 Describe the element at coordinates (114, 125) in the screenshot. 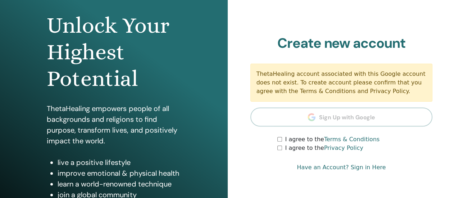

I see `p: ThetaHealing empowers people of all backgrounds and religions to find purpose, transform lives, a...` at that location.